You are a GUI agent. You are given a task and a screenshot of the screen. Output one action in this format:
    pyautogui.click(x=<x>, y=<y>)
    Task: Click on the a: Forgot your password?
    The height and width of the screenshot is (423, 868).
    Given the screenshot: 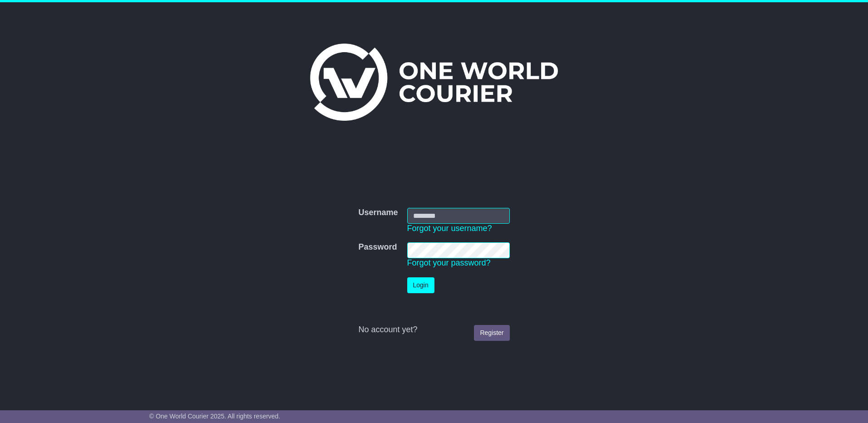 What is the action you would take?
    pyautogui.click(x=449, y=263)
    